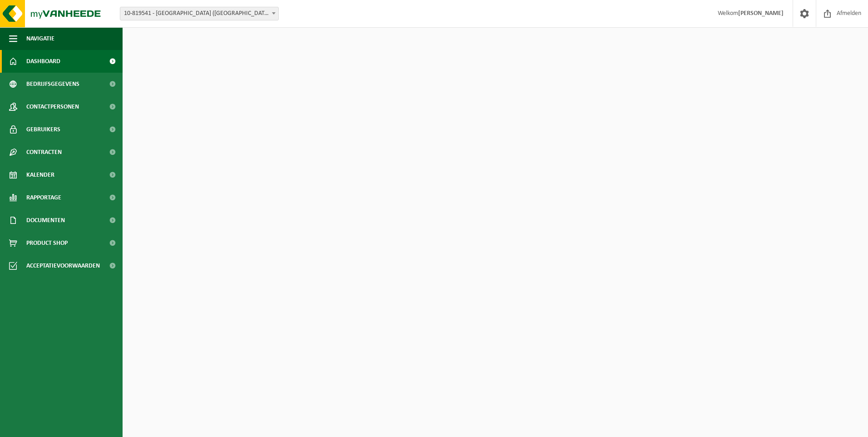 The image size is (868, 437). What do you see at coordinates (63, 266) in the screenshot?
I see `span: Acceptatievoorwaarden` at bounding box center [63, 266].